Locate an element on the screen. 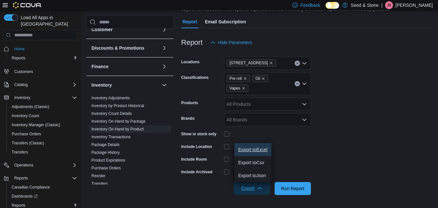 This screenshot has height=208, width=438. a: Transfers (Classic) is located at coordinates (28, 143).